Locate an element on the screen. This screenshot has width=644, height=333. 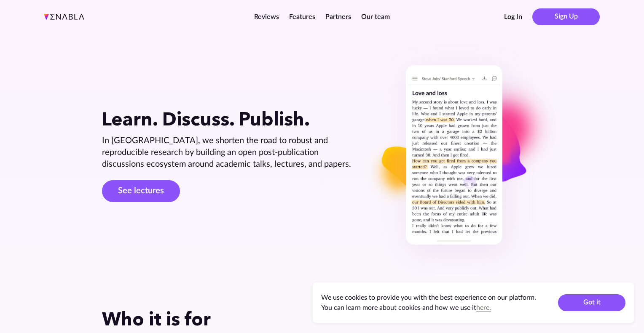
a: See lectures is located at coordinates (141, 191).